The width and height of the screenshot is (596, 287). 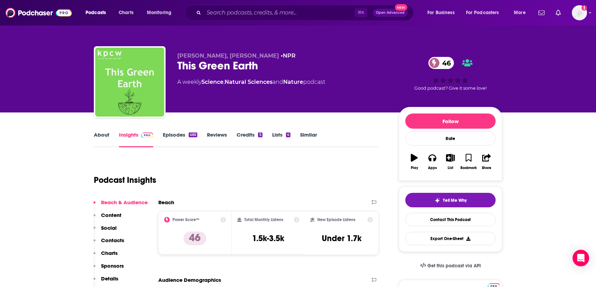 What do you see at coordinates (120, 205) in the screenshot?
I see `button: Reach & Audience` at bounding box center [120, 205].